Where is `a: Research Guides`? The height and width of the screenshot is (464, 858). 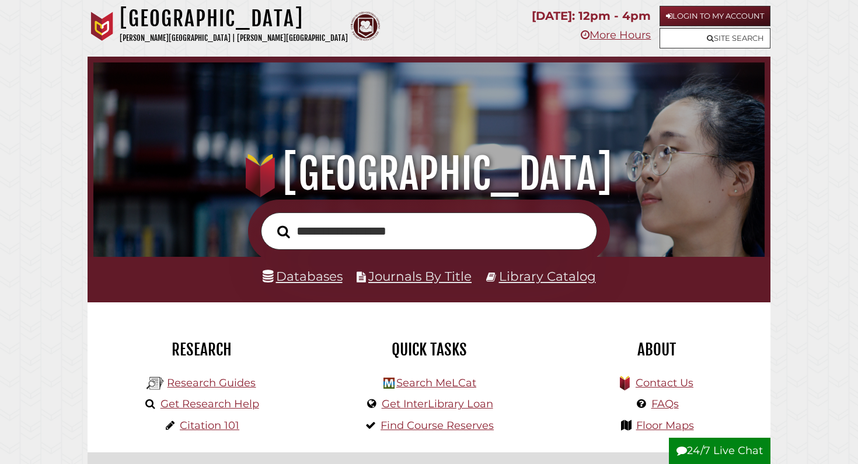
a: Research Guides is located at coordinates (211, 383).